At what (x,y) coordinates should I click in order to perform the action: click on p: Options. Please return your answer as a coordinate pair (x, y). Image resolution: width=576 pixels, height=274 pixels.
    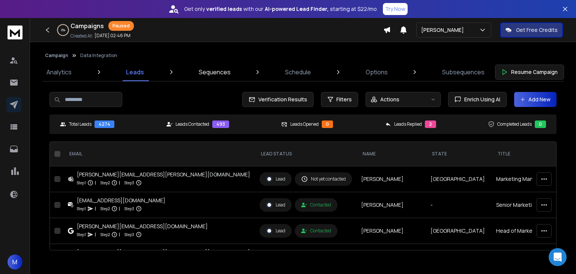
    Looking at the image, I should click on (377, 72).